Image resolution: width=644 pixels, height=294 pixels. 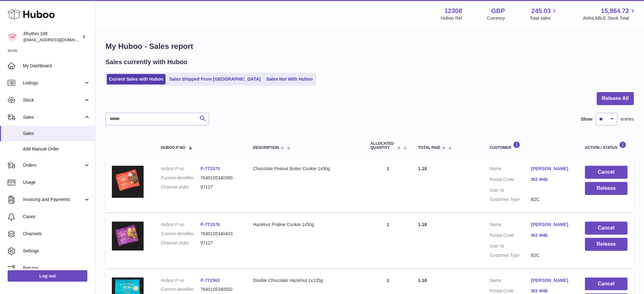 What do you see at coordinates (210, 225) in the screenshot?
I see `a: P-771576` at bounding box center [210, 225].